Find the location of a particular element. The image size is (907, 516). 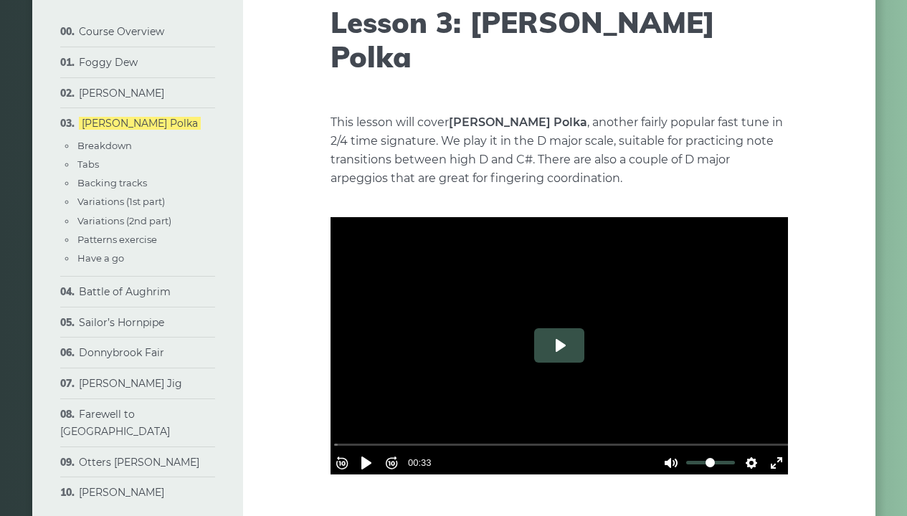

a: Course Overview is located at coordinates (121, 32).